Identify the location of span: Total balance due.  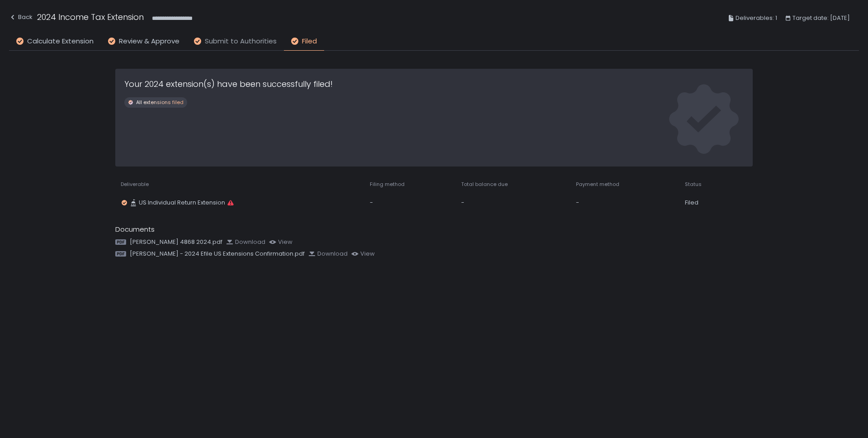
(484, 184).